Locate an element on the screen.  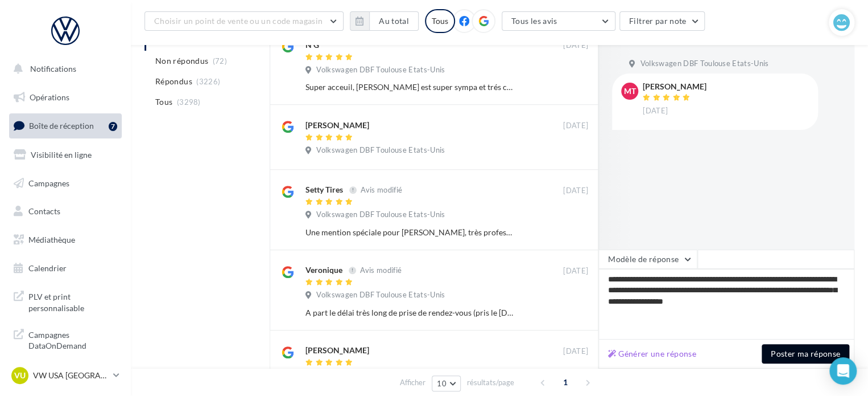
span: Notifications is located at coordinates (53, 68).